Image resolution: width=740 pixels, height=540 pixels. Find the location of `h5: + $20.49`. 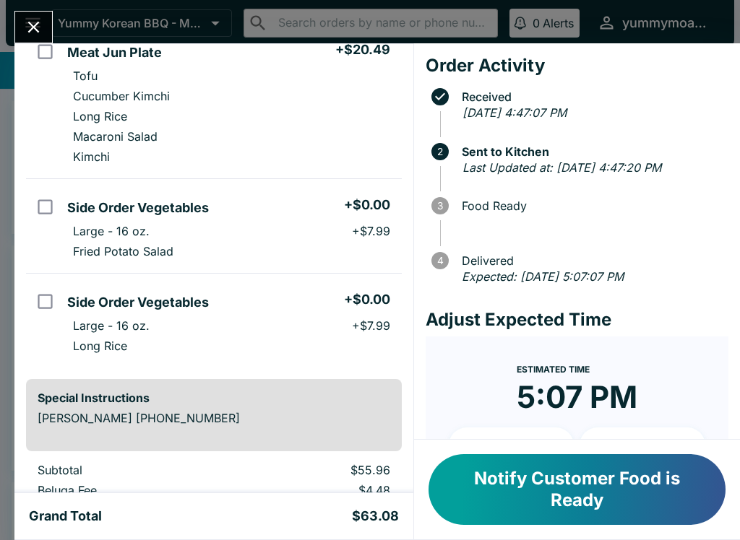

h5: + $20.49 is located at coordinates (363, 50).